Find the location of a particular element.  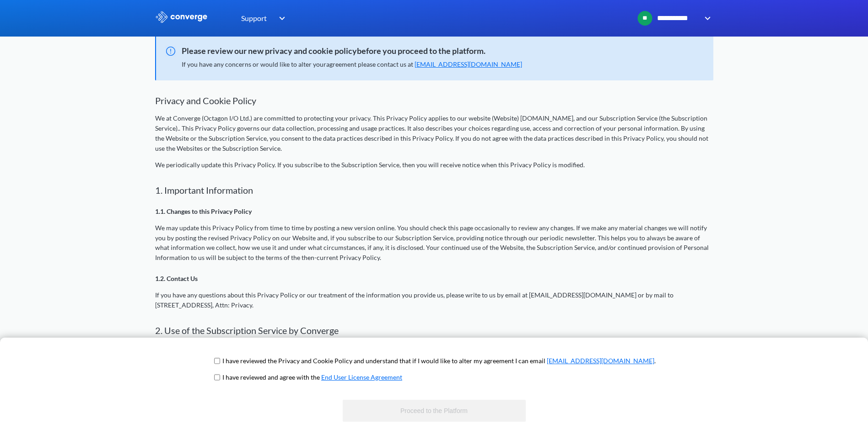

p: I have reviewed the Privacy and Cookie Policy and understand that if I would like to alter my agr... is located at coordinates (439, 361).